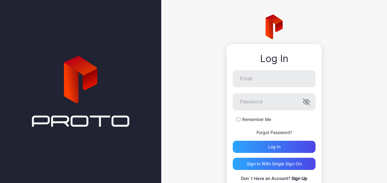 The image size is (387, 183). What do you see at coordinates (274, 79) in the screenshot?
I see `input: Email` at bounding box center [274, 79].